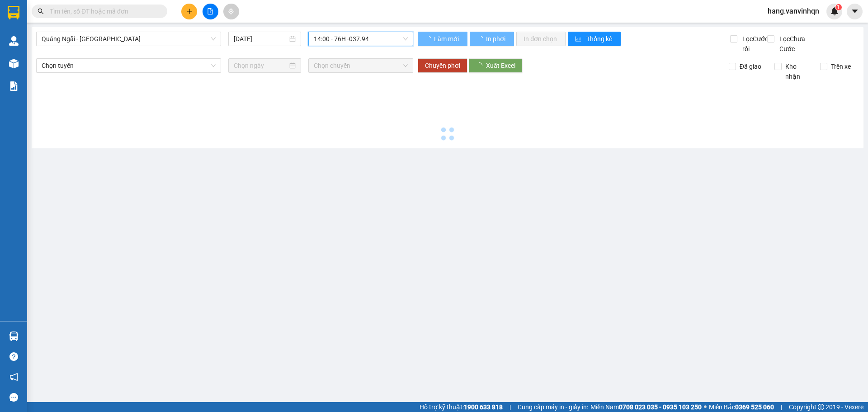  What do you see at coordinates (492, 39) in the screenshot?
I see `button: In phơi` at bounding box center [492, 39].